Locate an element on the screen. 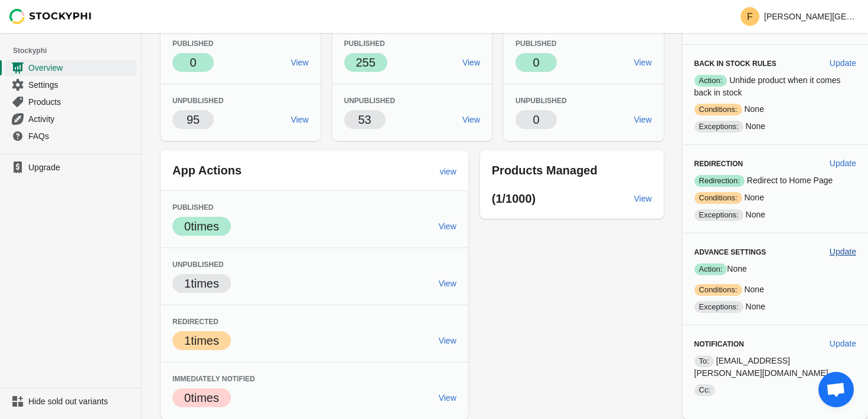 This screenshot has width=868, height=419. span: (1/1000) is located at coordinates (513, 199).